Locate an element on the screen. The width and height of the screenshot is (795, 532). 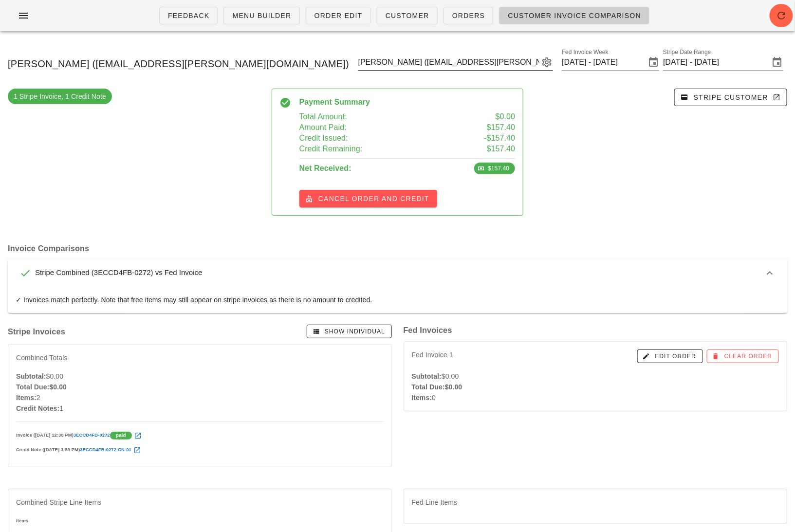
div: Fed Line Items is located at coordinates (595, 503).